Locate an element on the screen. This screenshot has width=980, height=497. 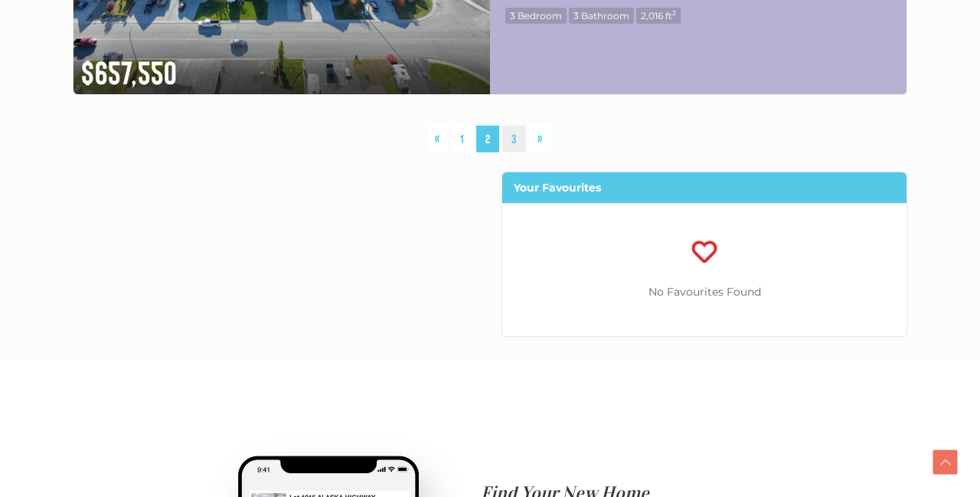
span: 2,016 ft is located at coordinates (659, 16).